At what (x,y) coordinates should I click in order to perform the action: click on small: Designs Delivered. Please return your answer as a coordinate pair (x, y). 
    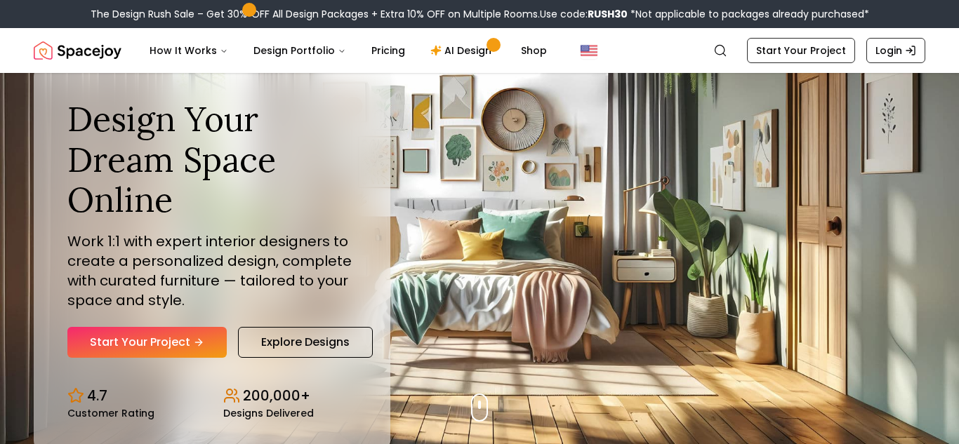
    Looking at the image, I should click on (268, 414).